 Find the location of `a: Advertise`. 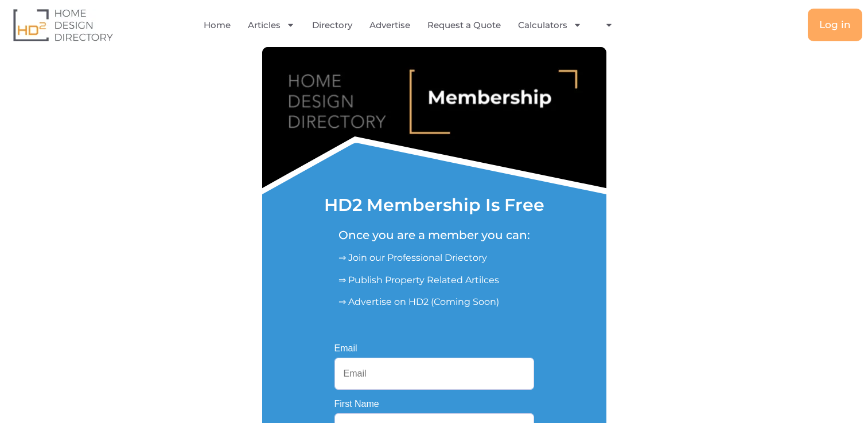

a: Advertise is located at coordinates (389, 25).